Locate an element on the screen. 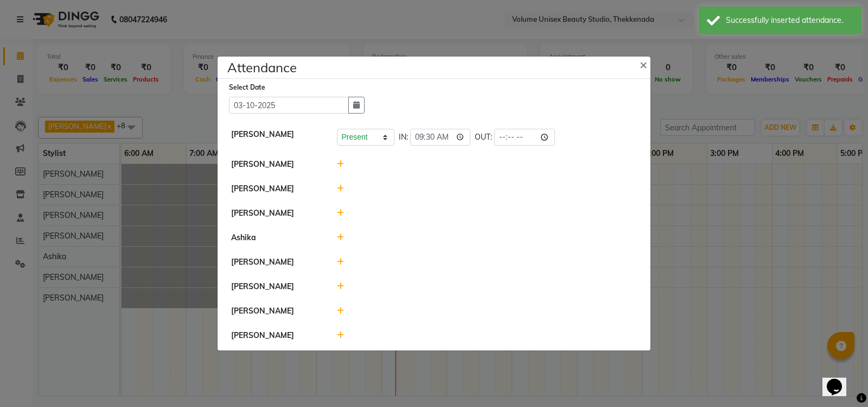 The height and width of the screenshot is (407, 868). div: Ashika is located at coordinates (275, 237).